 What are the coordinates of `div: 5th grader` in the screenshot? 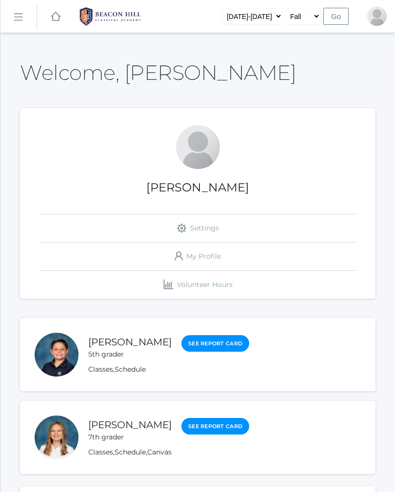 It's located at (130, 354).